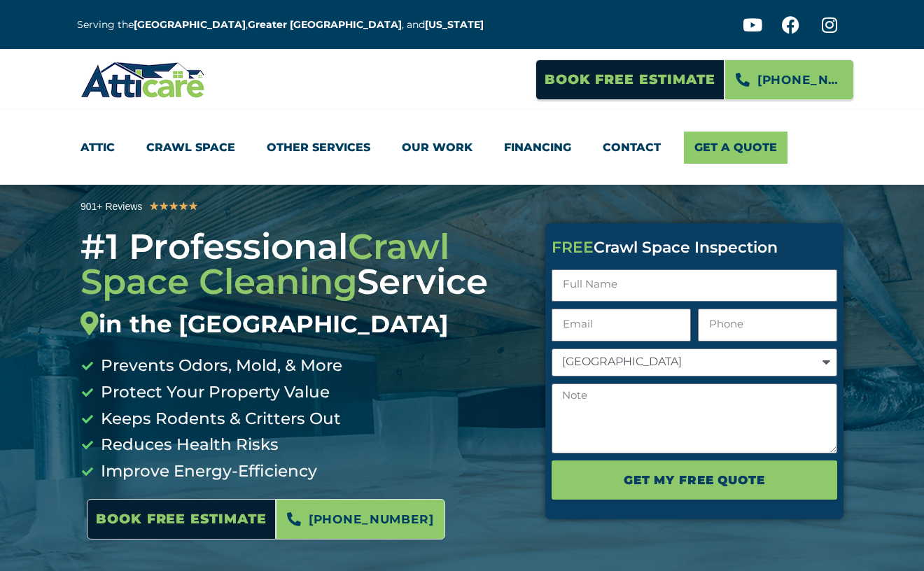 The height and width of the screenshot is (571, 924). I want to click on span: Improve Energy-Efficiency, so click(207, 471).